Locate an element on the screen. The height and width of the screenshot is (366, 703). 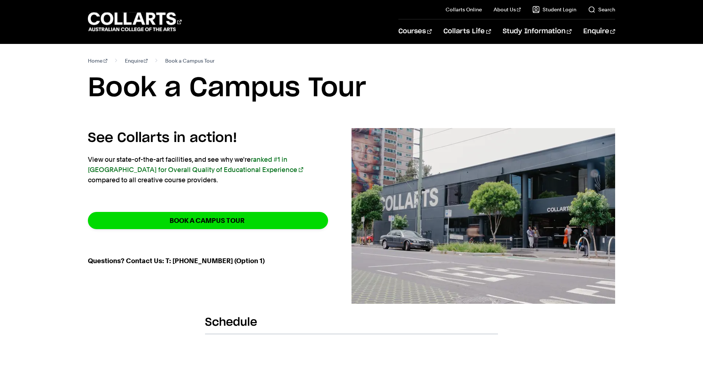
a: Search is located at coordinates (602, 10).